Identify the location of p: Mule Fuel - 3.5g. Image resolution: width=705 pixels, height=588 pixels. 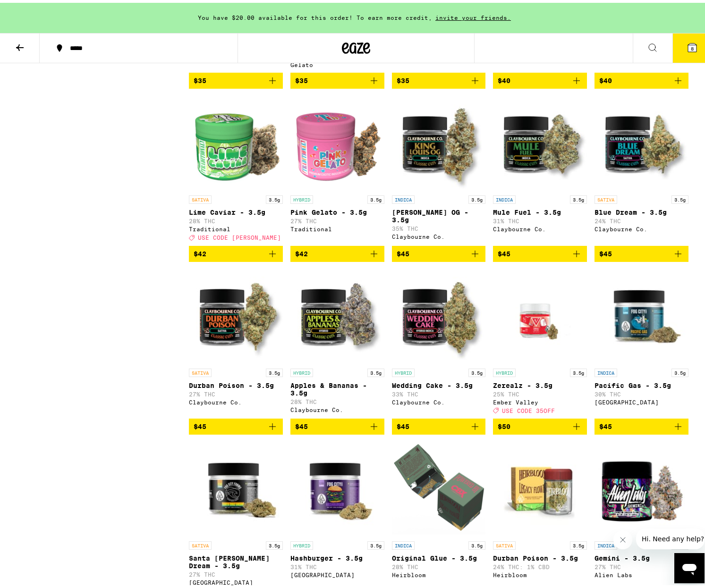
(540, 209).